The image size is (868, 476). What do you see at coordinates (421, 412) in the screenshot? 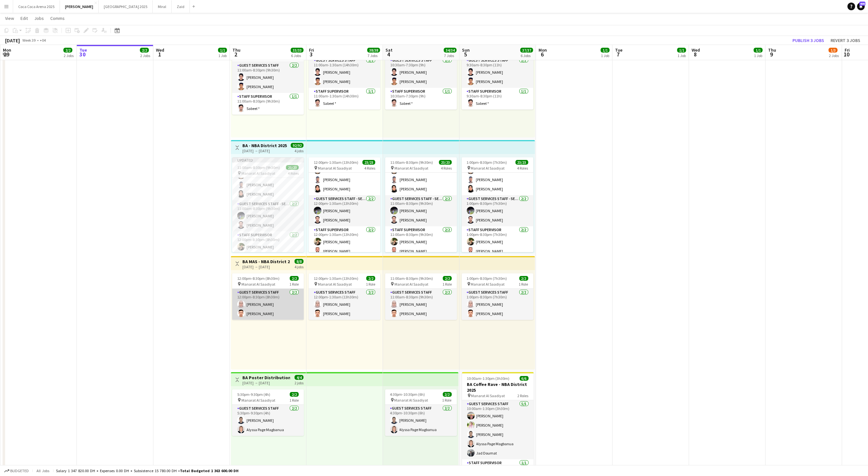
I see `app-job-card: 4:30pm-10:30pm (6h)2/2 Manarat Al Saadiyat1 RoleGuest Services Staff2/24:30pm-10:30pm (6h)[PERSON...` at bounding box center [421, 412].